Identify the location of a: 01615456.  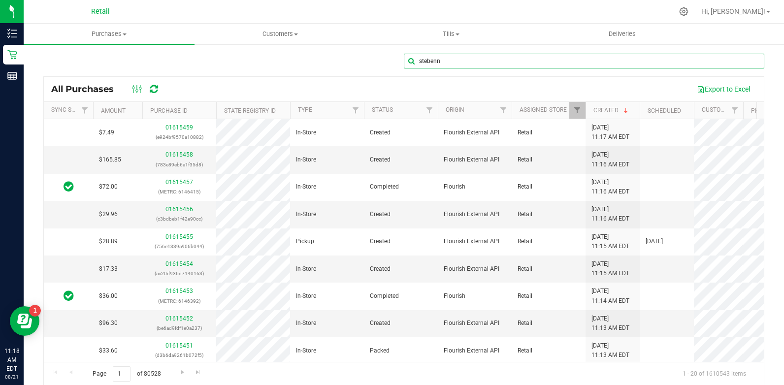
(179, 209).